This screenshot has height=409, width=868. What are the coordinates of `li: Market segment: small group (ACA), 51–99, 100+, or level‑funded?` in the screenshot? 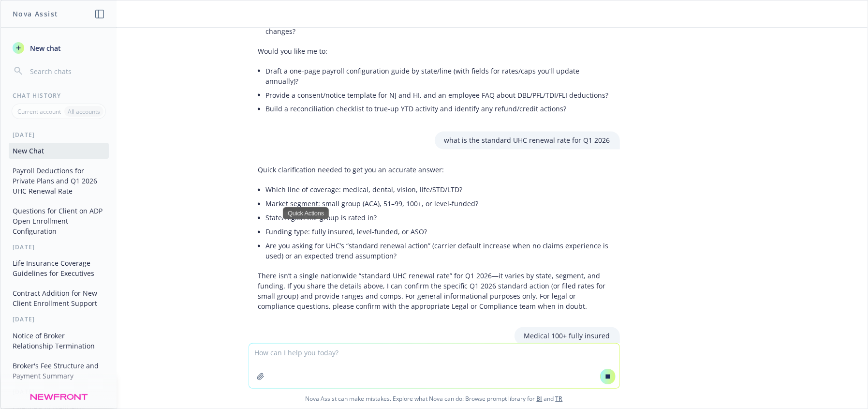 It's located at (438, 204).